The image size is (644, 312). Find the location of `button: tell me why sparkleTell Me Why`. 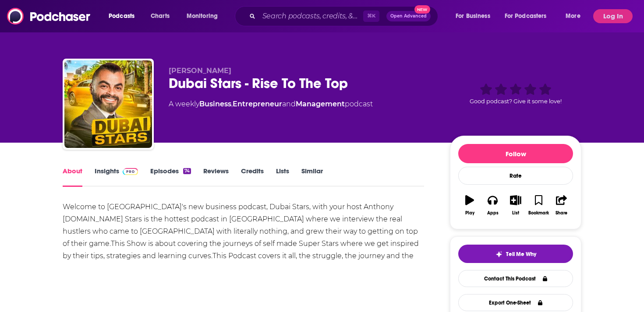

button: tell me why sparkleTell Me Why is located at coordinates (516, 254).